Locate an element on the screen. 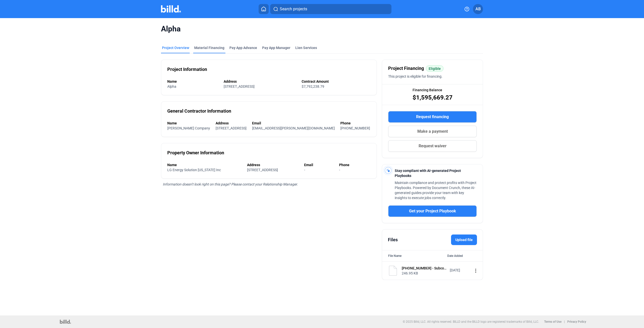 The image size is (644, 328). div: Material Financing is located at coordinates (209, 48).